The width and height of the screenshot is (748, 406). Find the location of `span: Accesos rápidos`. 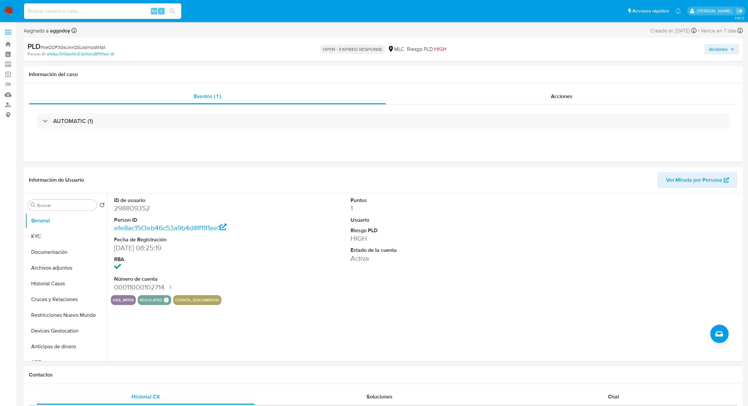

span: Accesos rápidos is located at coordinates (651, 11).